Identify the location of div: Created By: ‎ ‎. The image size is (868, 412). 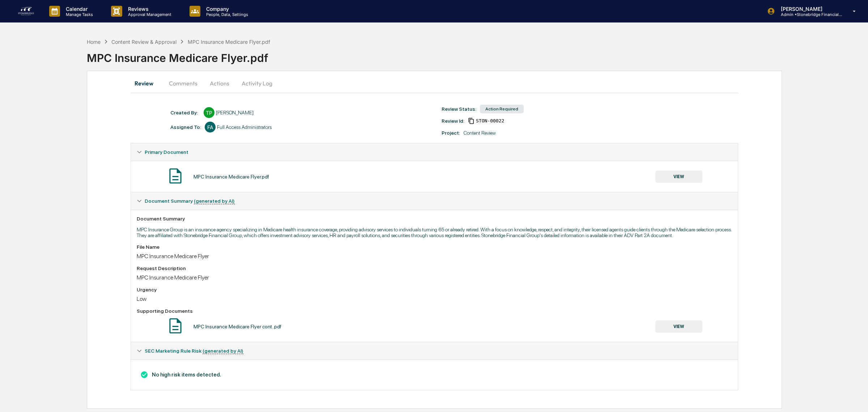
(185, 113).